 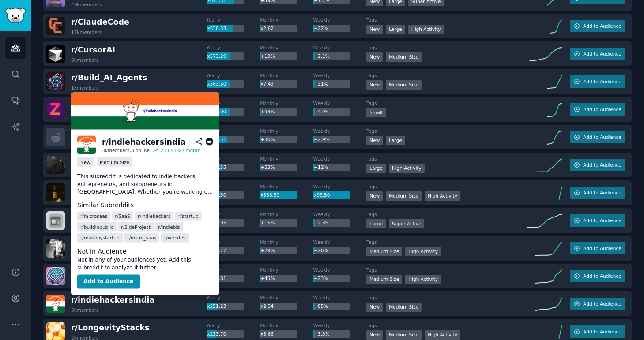 I want to click on div: 3k members, so click(x=85, y=310).